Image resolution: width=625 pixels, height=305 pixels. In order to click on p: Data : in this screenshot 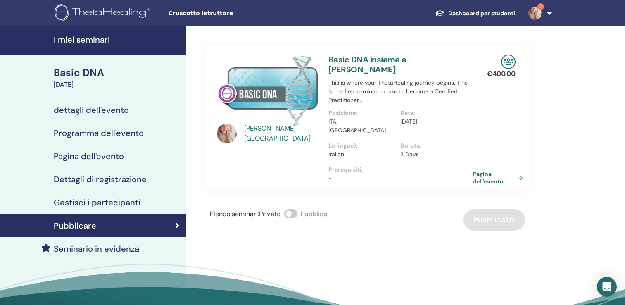, I will do `click(433, 113)`.